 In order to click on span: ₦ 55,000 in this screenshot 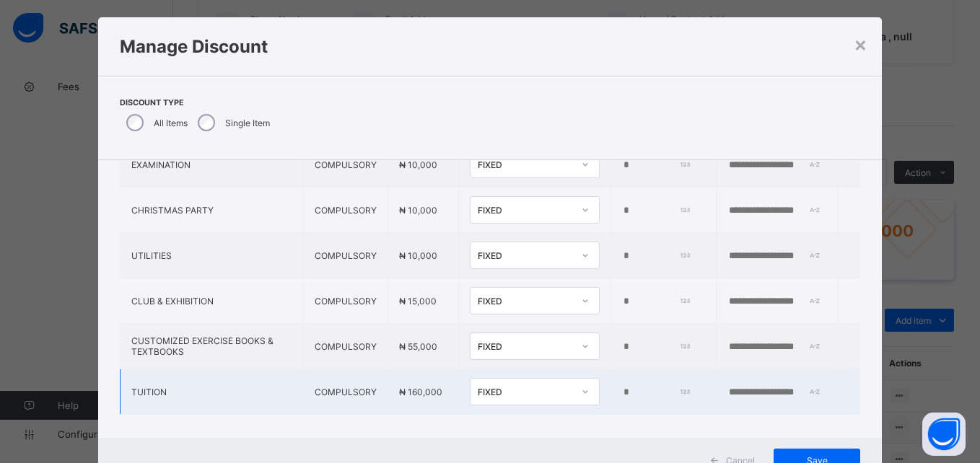, I will do `click(418, 346)`.